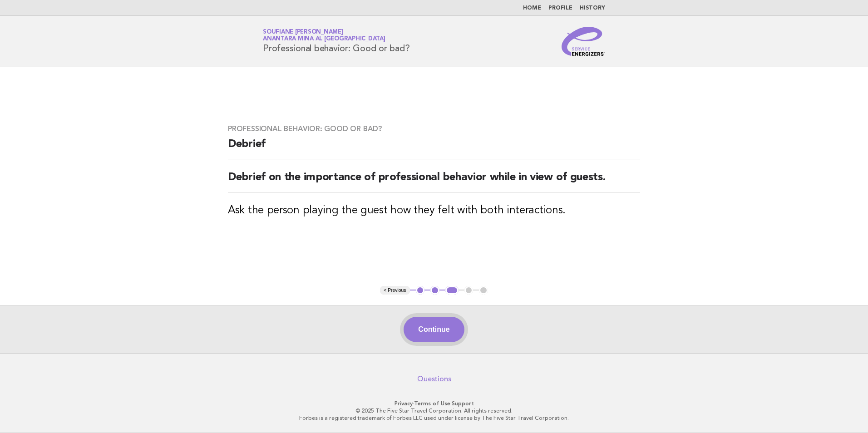 Image resolution: width=868 pixels, height=433 pixels. Describe the element at coordinates (583, 41) in the screenshot. I see `img: Service Energizers` at that location.